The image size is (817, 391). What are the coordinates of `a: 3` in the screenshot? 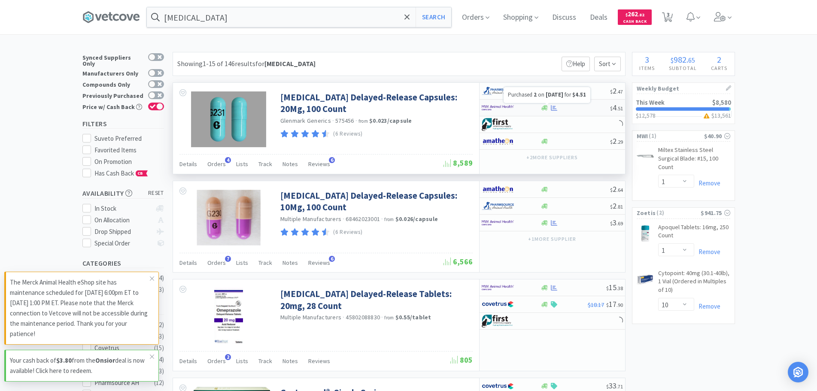 It's located at (667, 18).